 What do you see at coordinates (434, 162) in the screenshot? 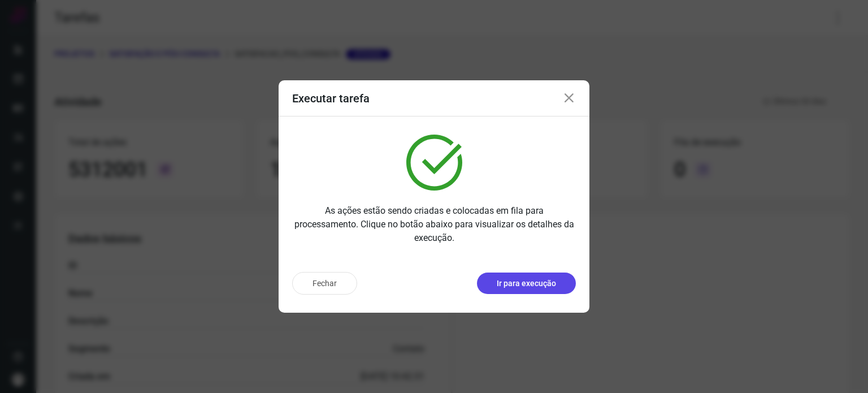
I see `img: verified.svg` at bounding box center [434, 162].